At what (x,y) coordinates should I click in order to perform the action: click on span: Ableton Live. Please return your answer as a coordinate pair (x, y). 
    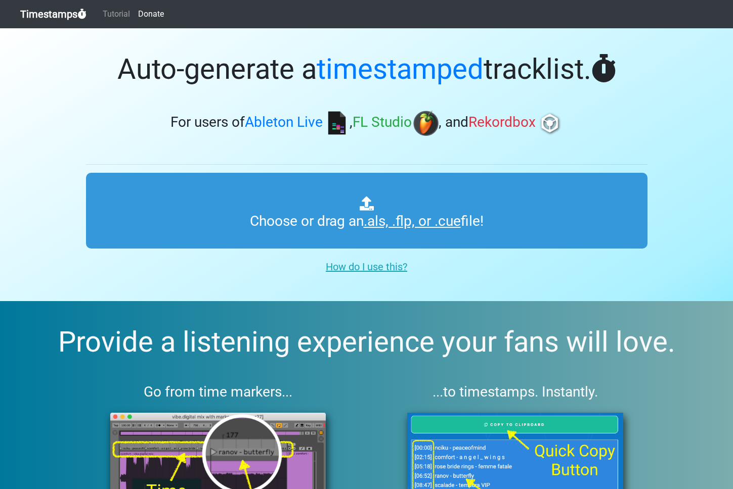
    Looking at the image, I should click on (284, 122).